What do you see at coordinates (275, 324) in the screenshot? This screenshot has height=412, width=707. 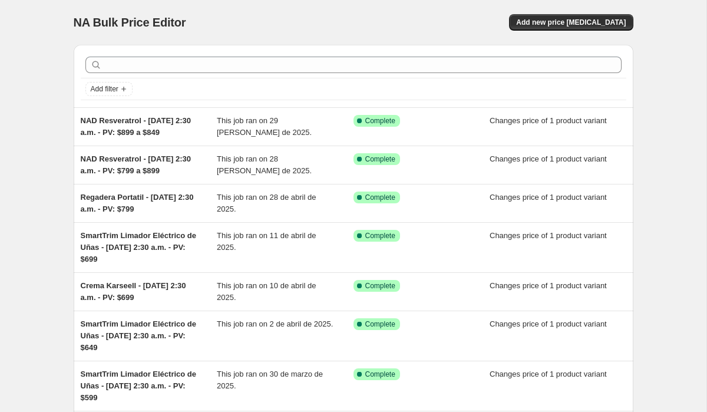 I see `span: This job ran on 2 de abril de 2025.` at bounding box center [275, 324].